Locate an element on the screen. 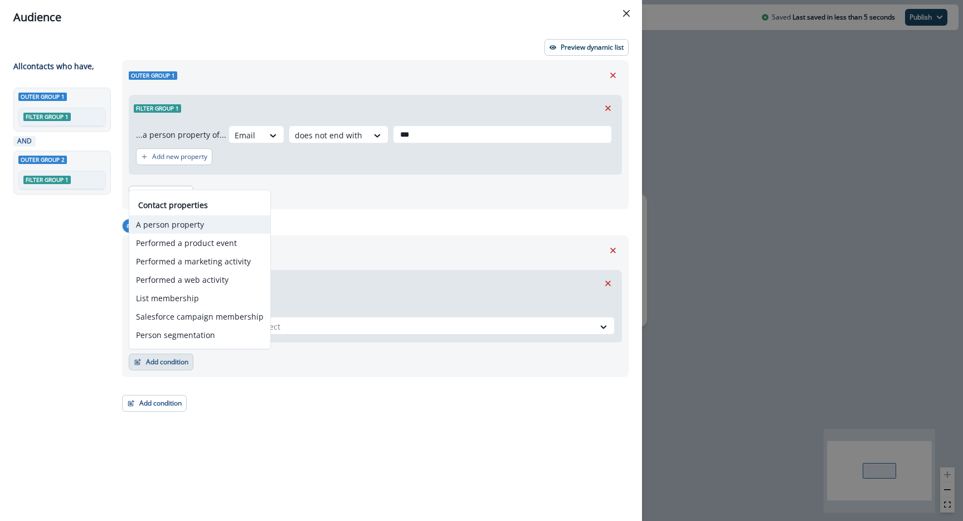 This screenshot has height=521, width=963. button: List membership is located at coordinates (200, 298).